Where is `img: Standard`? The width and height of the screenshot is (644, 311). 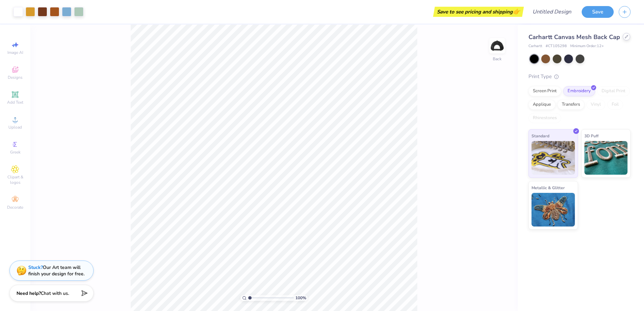 img: Standard is located at coordinates (553, 158).